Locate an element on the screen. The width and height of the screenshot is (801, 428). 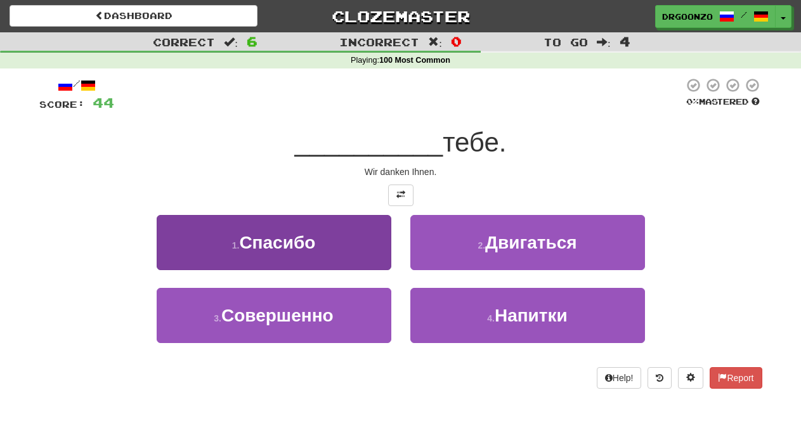
span: Correct is located at coordinates (184, 42).